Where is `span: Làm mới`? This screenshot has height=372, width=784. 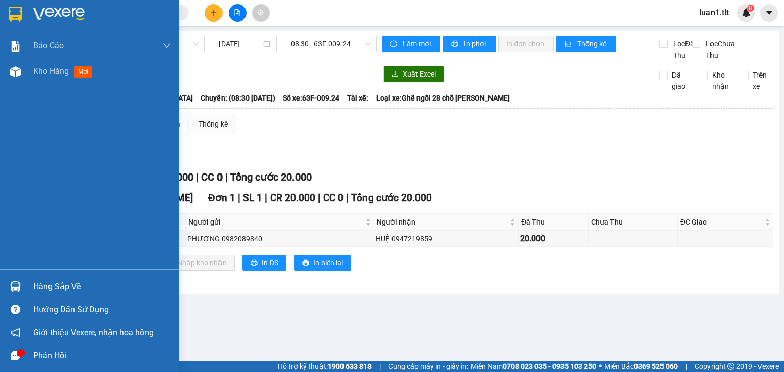 span: Làm mới is located at coordinates (418, 44).